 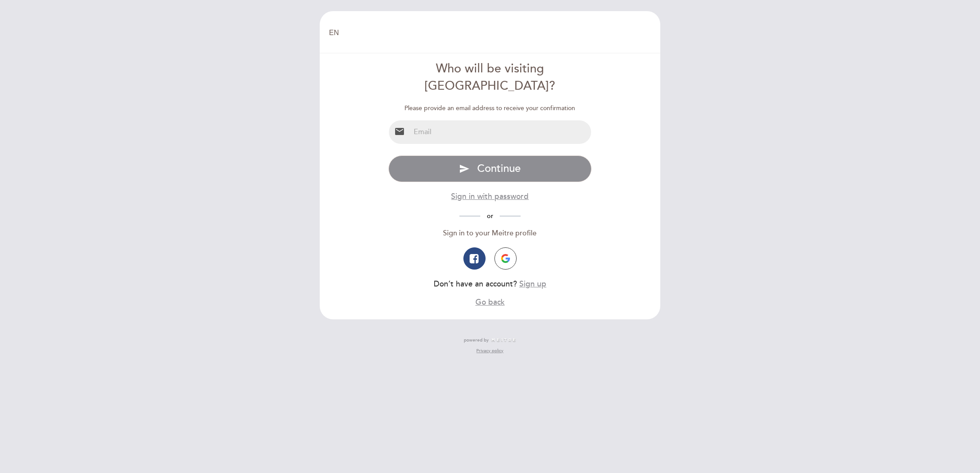 What do you see at coordinates (490, 215) in the screenshot?
I see `span: or` at bounding box center [490, 215].